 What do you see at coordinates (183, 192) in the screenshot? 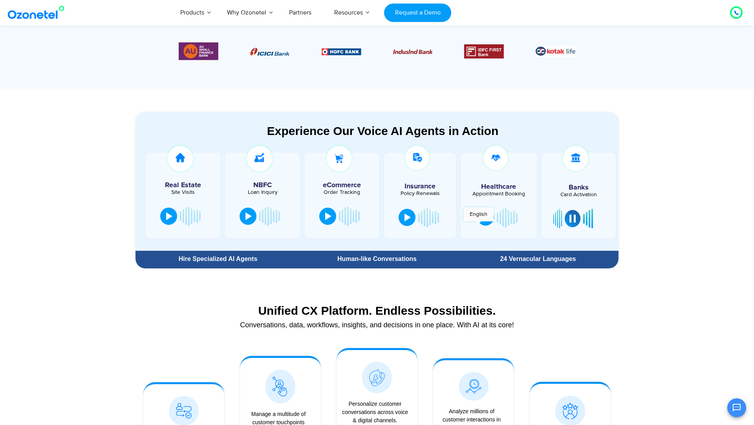
I see `div: Site Visits` at bounding box center [183, 192].